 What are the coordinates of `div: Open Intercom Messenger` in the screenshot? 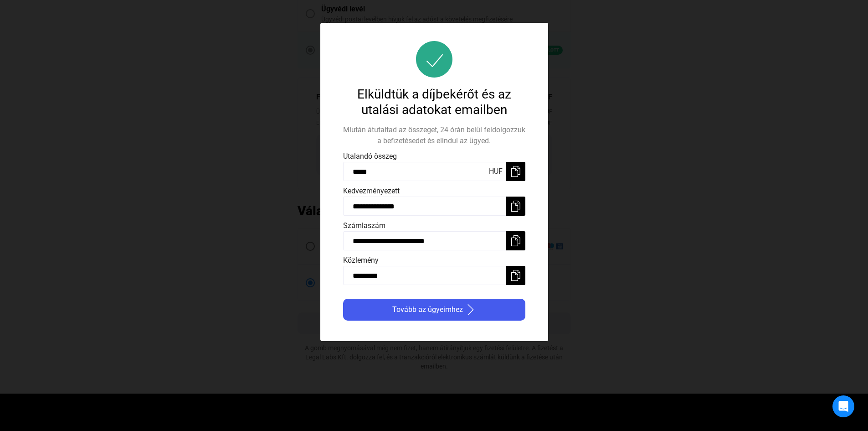 It's located at (844, 406).